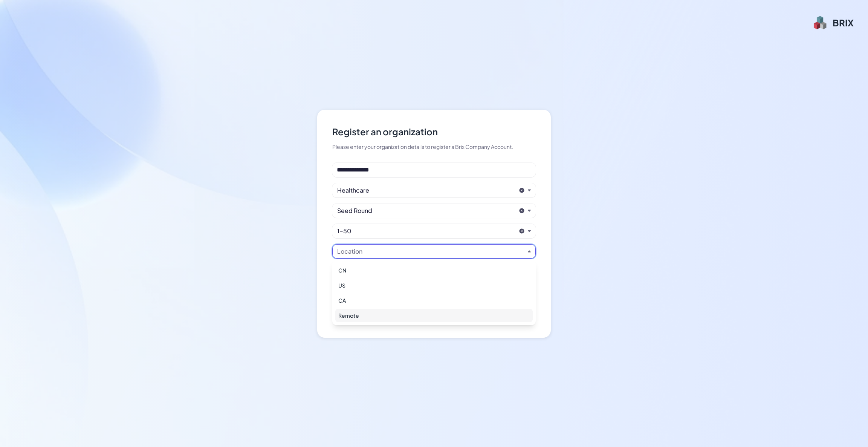 This screenshot has width=868, height=447. Describe the element at coordinates (434, 271) in the screenshot. I see `div: CN` at that location.